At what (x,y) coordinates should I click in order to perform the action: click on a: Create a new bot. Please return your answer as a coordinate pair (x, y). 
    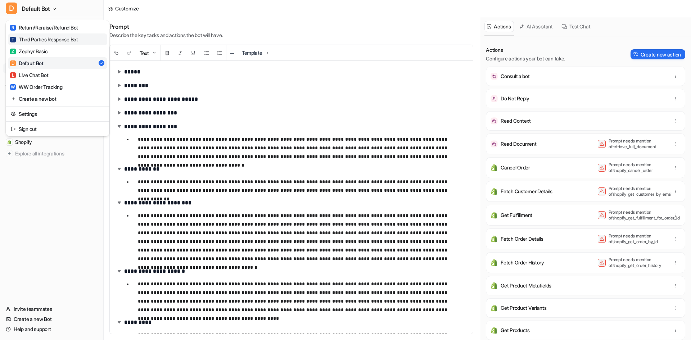
    Looking at the image, I should click on (58, 99).